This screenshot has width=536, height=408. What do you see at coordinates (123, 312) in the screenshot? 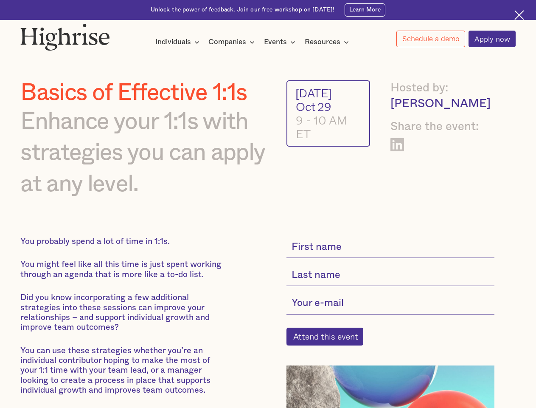
I see `p: Did you know incorporating a few additional strategies into these sessions can improve your relat...` at bounding box center [123, 312].